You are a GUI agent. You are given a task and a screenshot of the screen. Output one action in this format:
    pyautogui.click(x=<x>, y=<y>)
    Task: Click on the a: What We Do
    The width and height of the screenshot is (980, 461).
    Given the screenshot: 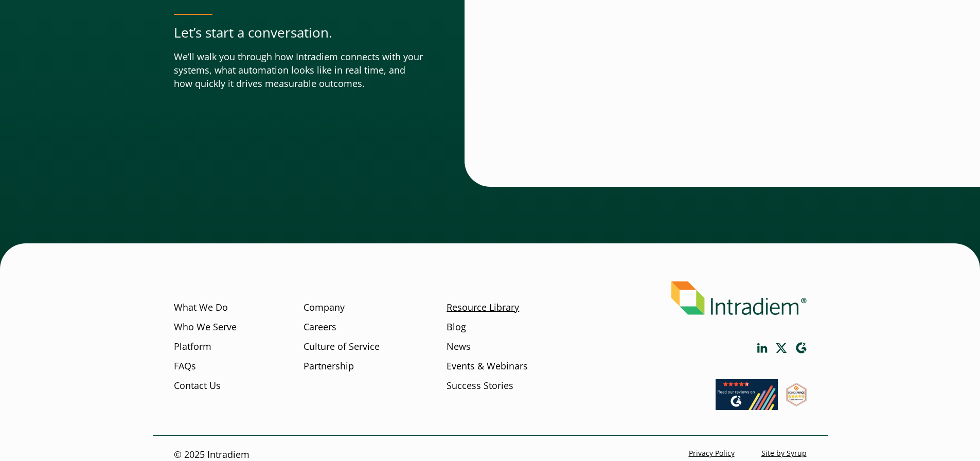 What is the action you would take?
    pyautogui.click(x=200, y=308)
    